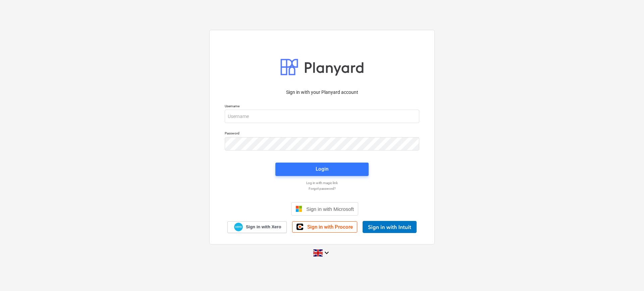 Image resolution: width=644 pixels, height=291 pixels. Describe the element at coordinates (322, 188) in the screenshot. I see `p: Forgot password?` at that location.